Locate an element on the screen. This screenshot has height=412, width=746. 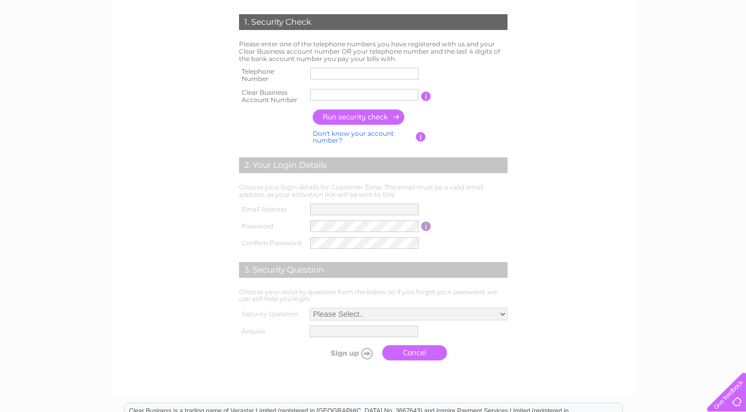
a: 0333 014 3131 is located at coordinates (584, 12).